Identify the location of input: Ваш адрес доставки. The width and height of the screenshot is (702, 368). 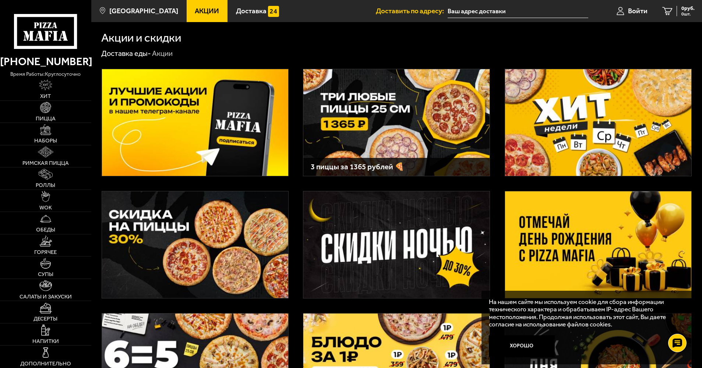
(518, 11).